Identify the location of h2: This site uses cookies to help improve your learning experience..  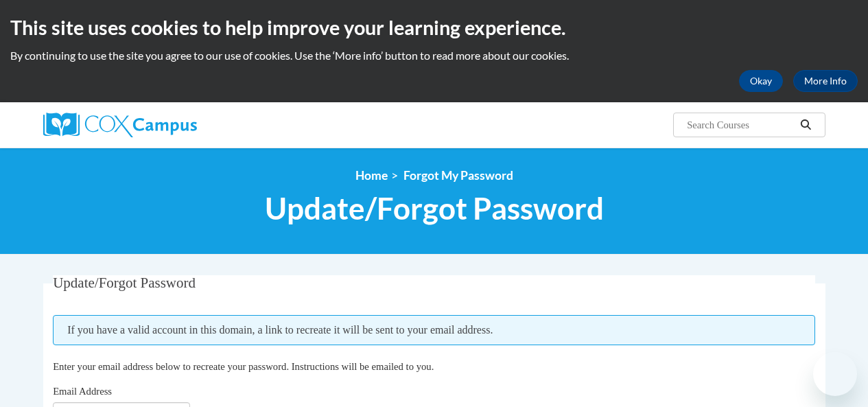
(434, 27).